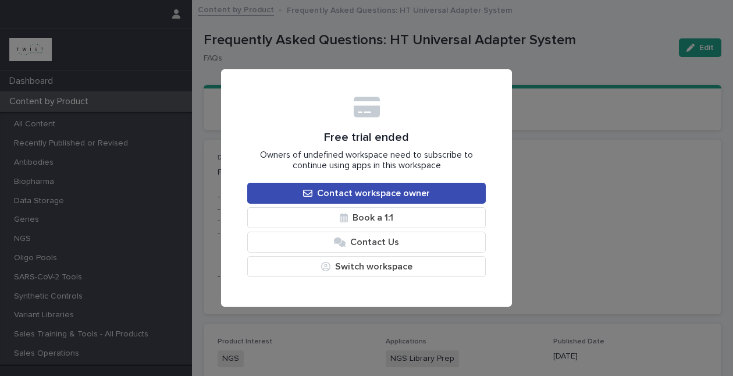 The height and width of the screenshot is (376, 733). Describe the element at coordinates (367, 193) in the screenshot. I see `a: Contact workspace owner` at that location.